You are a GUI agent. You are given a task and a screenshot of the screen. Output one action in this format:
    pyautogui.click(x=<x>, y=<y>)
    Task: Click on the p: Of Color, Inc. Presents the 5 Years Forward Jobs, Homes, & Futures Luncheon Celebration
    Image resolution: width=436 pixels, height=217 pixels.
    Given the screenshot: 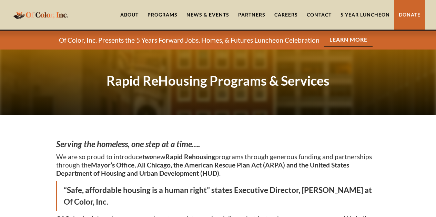 What is the action you would take?
    pyautogui.click(x=189, y=40)
    